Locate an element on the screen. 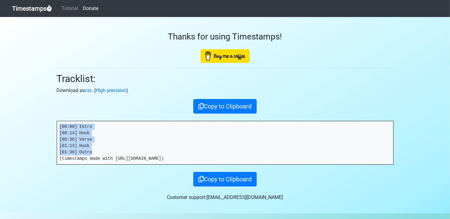 This screenshot has width=450, height=219. h3: Thanks for using Timestamps! is located at coordinates (225, 37).